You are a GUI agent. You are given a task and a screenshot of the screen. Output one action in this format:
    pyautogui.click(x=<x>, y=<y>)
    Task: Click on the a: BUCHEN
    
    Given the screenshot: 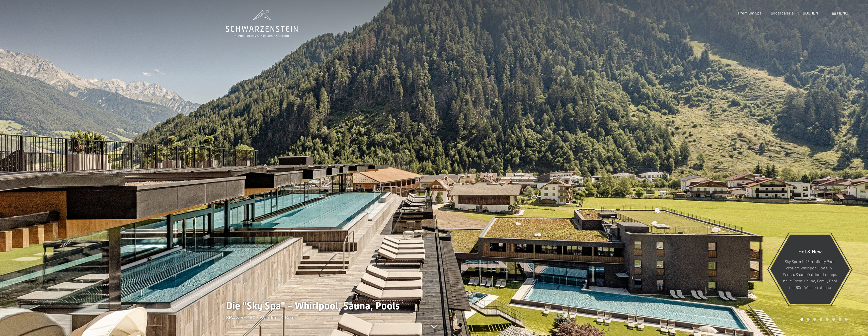 What is the action you would take?
    pyautogui.click(x=810, y=12)
    